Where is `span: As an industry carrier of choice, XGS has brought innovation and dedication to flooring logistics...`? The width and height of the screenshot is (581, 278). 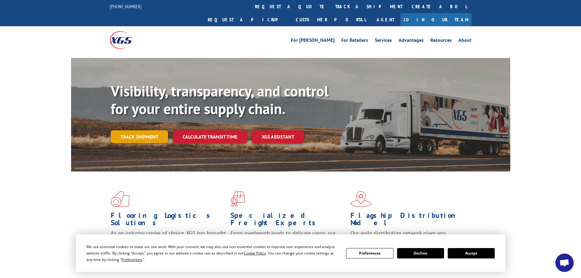 span: As an industry carrier of choice, XGS has brought innovation and dedication to flooring logistics... is located at coordinates (168, 240).